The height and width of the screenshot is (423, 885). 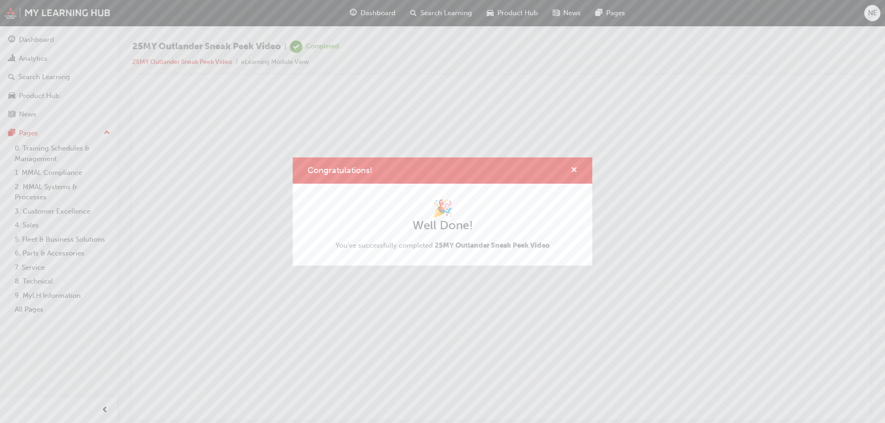 What do you see at coordinates (442, 212) in the screenshot?
I see `div: Congratulations!` at bounding box center [442, 212].